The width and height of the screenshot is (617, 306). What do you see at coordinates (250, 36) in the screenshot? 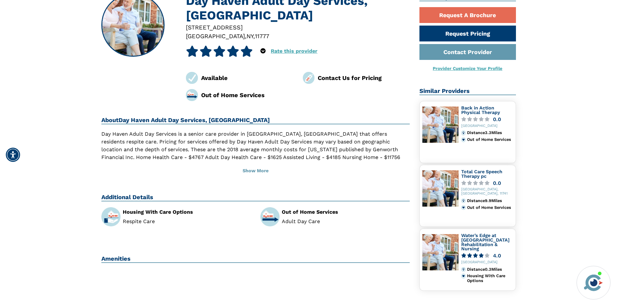
I see `span: NY` at bounding box center [250, 36].